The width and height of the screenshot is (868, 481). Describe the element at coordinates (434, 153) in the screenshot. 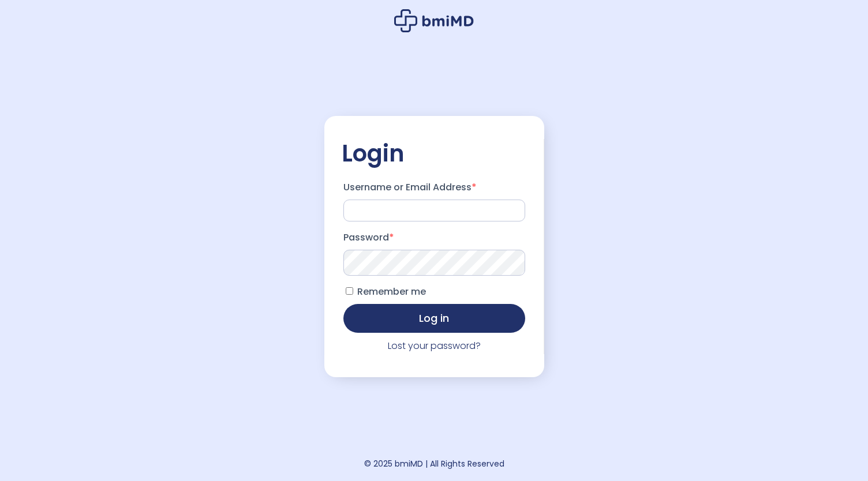

I see `h2: Login` at that location.